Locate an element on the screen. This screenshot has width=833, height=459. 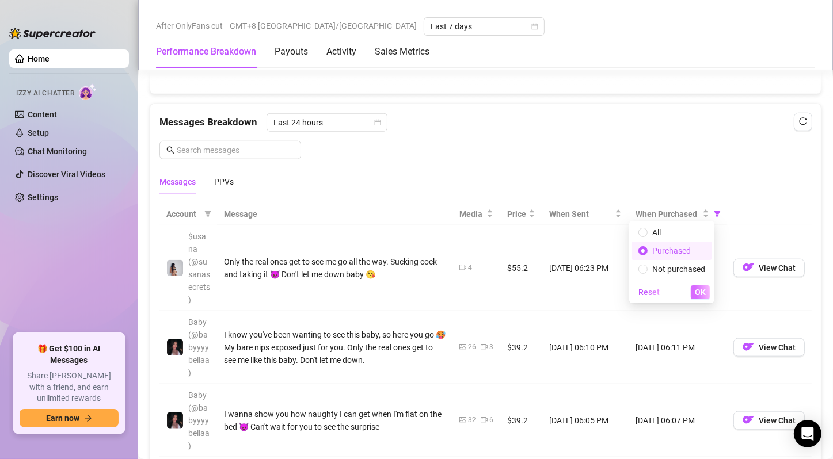
div: Performance Breakdown is located at coordinates (206, 52).